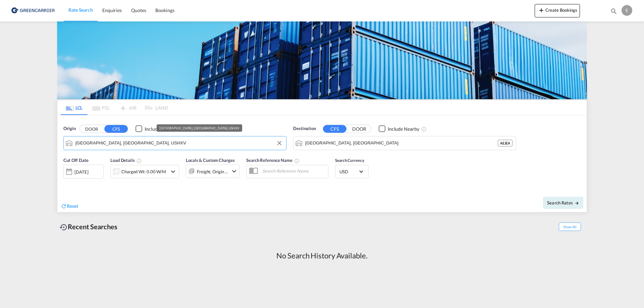 The width and height of the screenshot is (644, 308). What do you see at coordinates (542, 10) in the screenshot?
I see `md-icon: icon-plus 400-fg` at bounding box center [542, 10].